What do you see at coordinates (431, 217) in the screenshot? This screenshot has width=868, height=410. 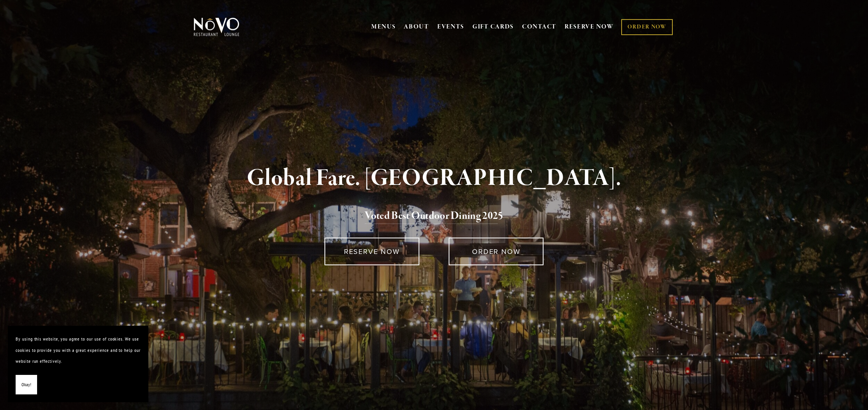 I see `a: Voted Best Outdoor Dining 202` at bounding box center [431, 217].